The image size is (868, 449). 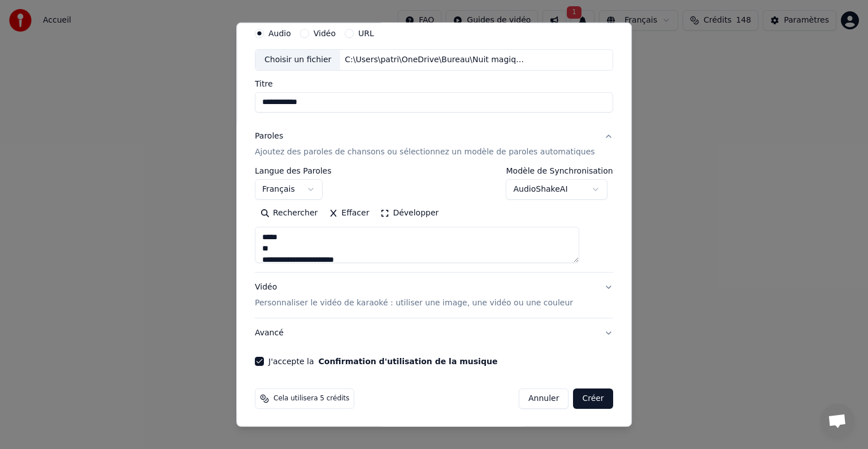 I want to click on span: Cela utilisera 5 crédits, so click(x=311, y=399).